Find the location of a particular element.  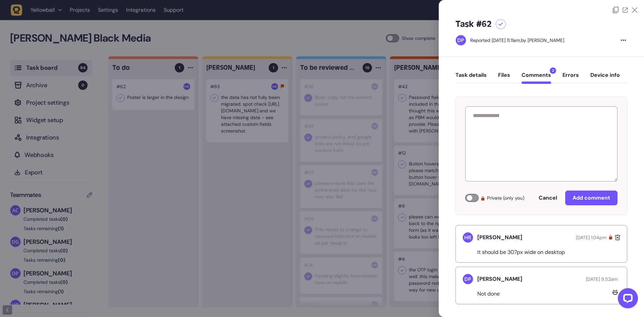

button: Errors is located at coordinates (571, 78).